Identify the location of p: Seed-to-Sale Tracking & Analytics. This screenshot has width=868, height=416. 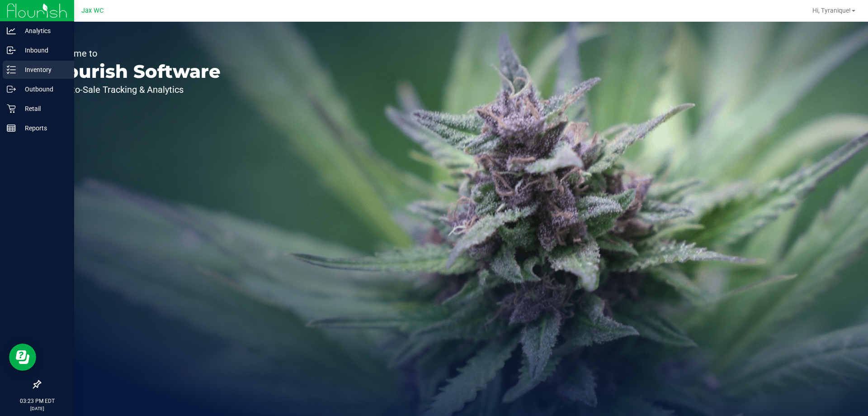
(135, 89).